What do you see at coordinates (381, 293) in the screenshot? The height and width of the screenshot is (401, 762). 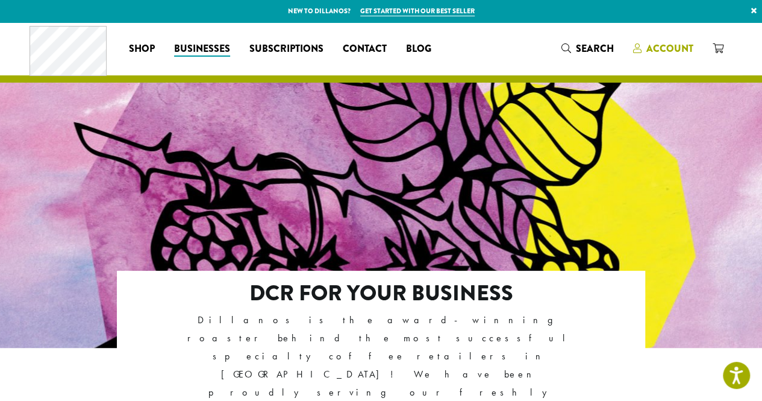 I see `h2: DCR FOR YOUR BUSINESS` at bounding box center [381, 293].